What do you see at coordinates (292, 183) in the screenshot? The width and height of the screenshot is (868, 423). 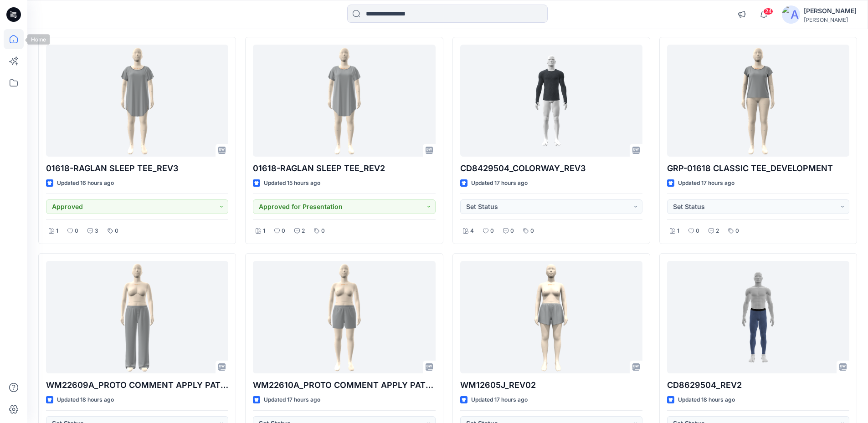 I see `p: Updated 15 hours ago` at bounding box center [292, 183].